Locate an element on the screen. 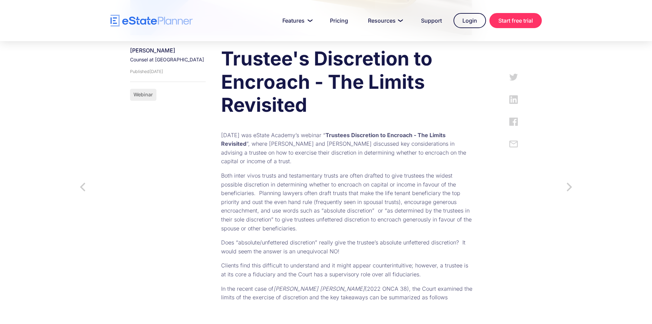  p: In the recent case of (2022 ONCA 38), the Court examined the limits of the exercise of discretion... is located at coordinates (347, 293).